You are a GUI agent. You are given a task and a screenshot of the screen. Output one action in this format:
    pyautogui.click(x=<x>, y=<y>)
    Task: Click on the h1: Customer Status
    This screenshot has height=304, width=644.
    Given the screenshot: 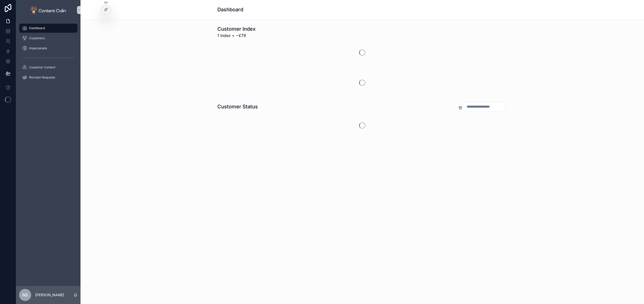 What is the action you would take?
    pyautogui.click(x=238, y=106)
    